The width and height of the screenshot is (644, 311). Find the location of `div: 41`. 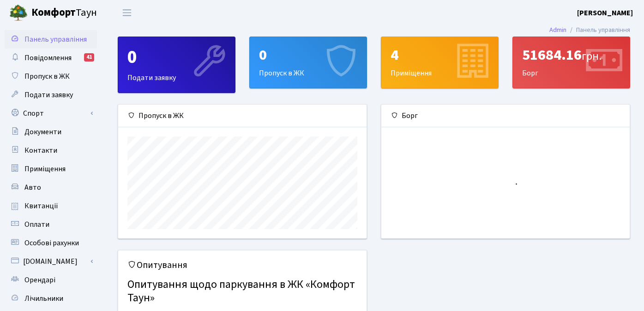

div: 41 is located at coordinates (89, 58).